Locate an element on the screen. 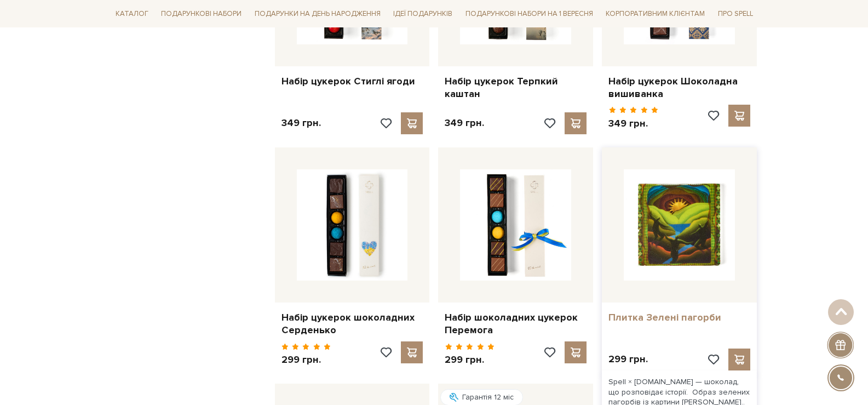 This screenshot has width=868, height=405. a: Подарункові набори is located at coordinates (201, 14).